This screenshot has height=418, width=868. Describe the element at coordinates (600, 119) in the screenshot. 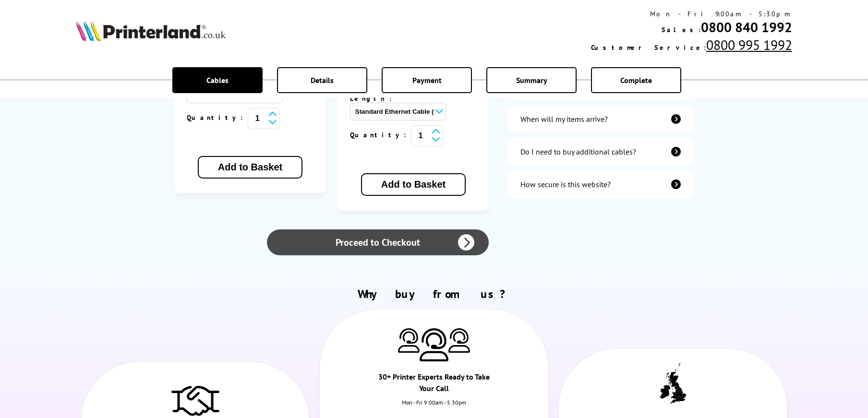

I see `a: items-arrive` at that location.